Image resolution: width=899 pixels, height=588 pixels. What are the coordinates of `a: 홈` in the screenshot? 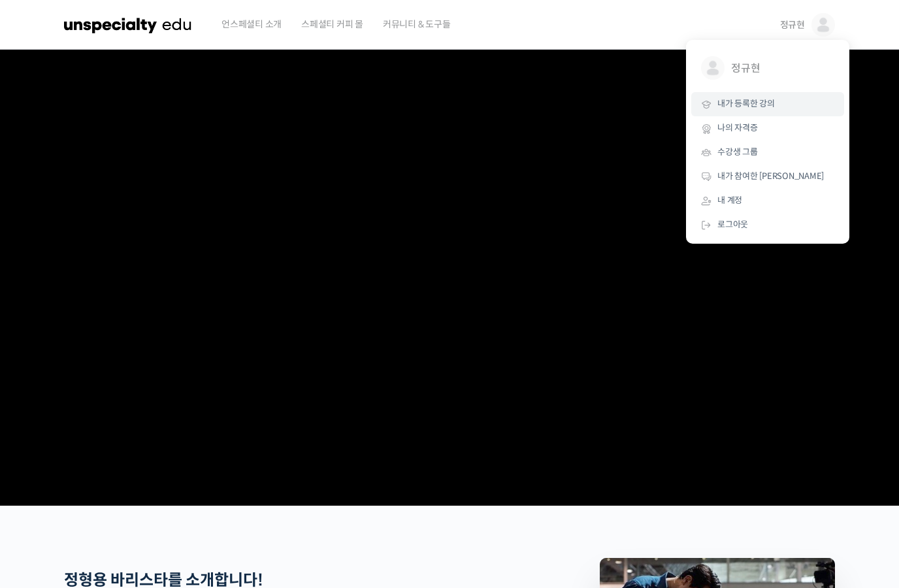 It's located at (45, 430).